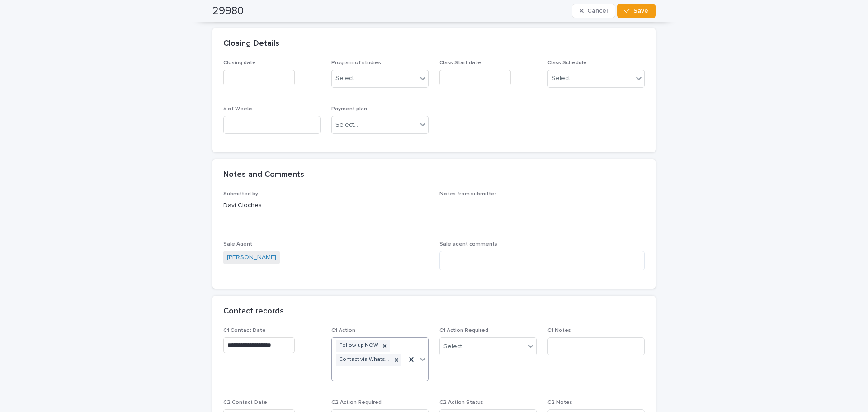  Describe the element at coordinates (245, 403) in the screenshot. I see `span: C2 Contact Date` at that location.